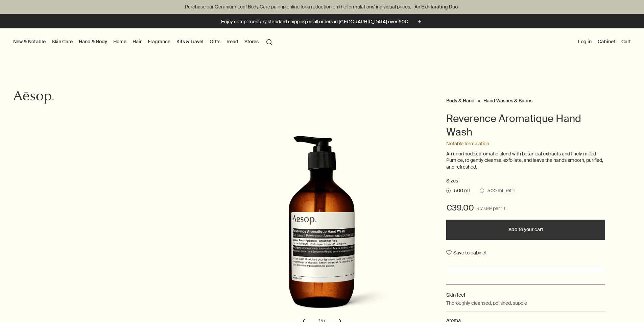 The image size is (644, 322). What do you see at coordinates (120, 42) in the screenshot?
I see `a: Home` at bounding box center [120, 42].